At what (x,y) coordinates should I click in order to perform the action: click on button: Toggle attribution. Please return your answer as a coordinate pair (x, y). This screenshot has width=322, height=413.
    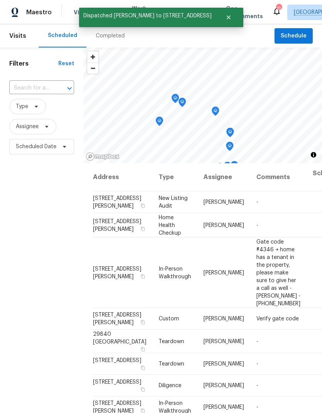
    Looking at the image, I should click on (313, 155).